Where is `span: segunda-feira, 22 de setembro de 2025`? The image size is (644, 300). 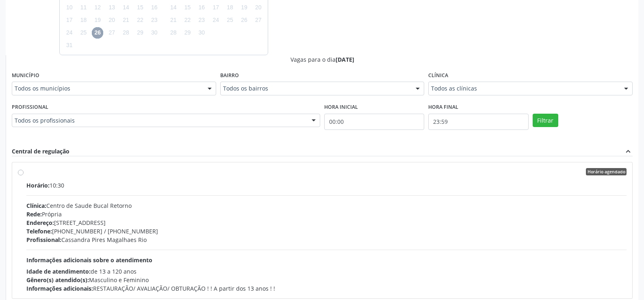
span: segunda-feira, 22 de setembro de 2025 is located at coordinates (187, 20).